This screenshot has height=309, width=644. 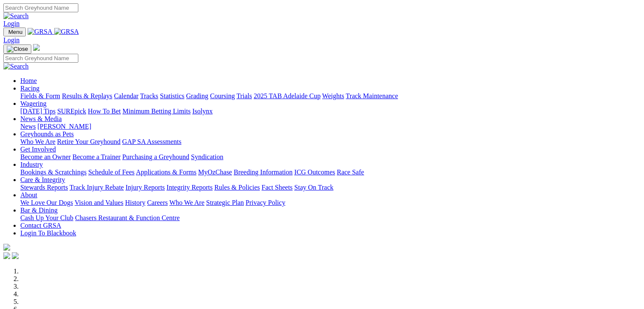 What do you see at coordinates (149, 96) in the screenshot?
I see `a: Tracks` at bounding box center [149, 96].